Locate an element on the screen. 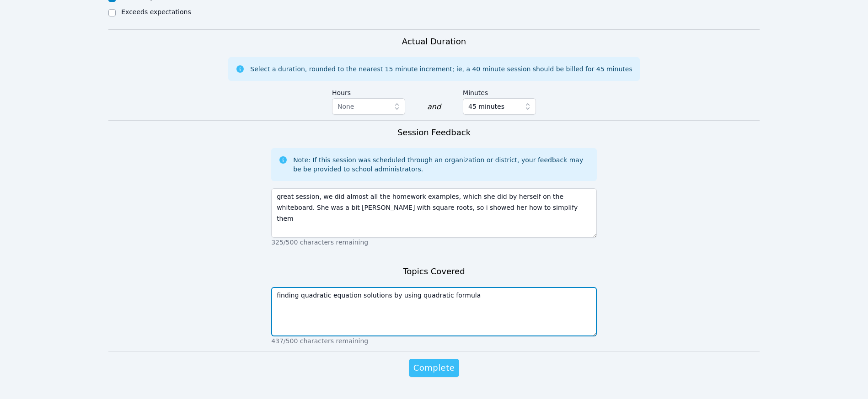  div: and is located at coordinates (434, 107).